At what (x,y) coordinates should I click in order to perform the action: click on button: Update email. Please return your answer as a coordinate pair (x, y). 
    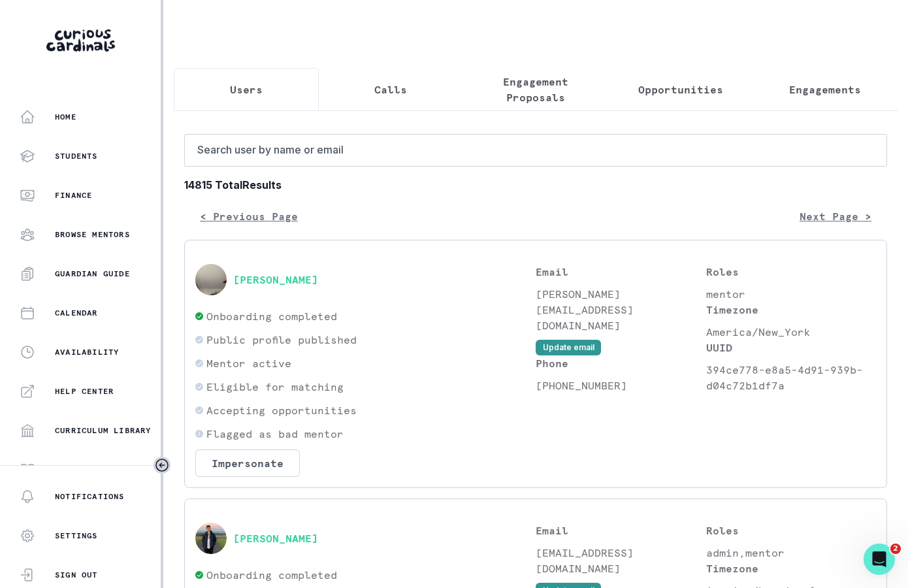
    Looking at the image, I should click on (568, 348).